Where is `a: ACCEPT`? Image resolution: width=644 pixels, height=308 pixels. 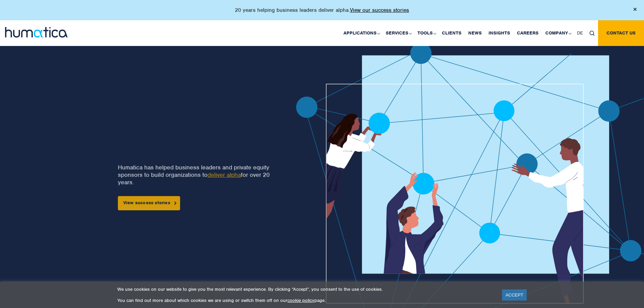 a: ACCEPT is located at coordinates (514, 294).